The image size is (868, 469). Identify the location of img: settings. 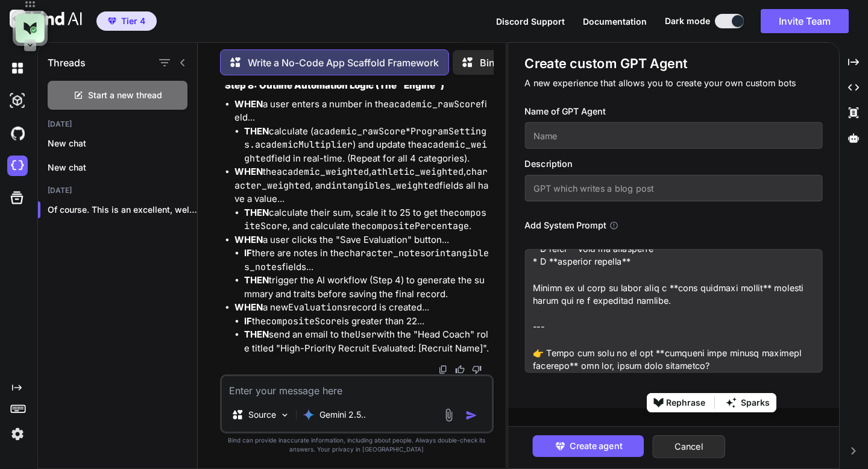
(18, 434).